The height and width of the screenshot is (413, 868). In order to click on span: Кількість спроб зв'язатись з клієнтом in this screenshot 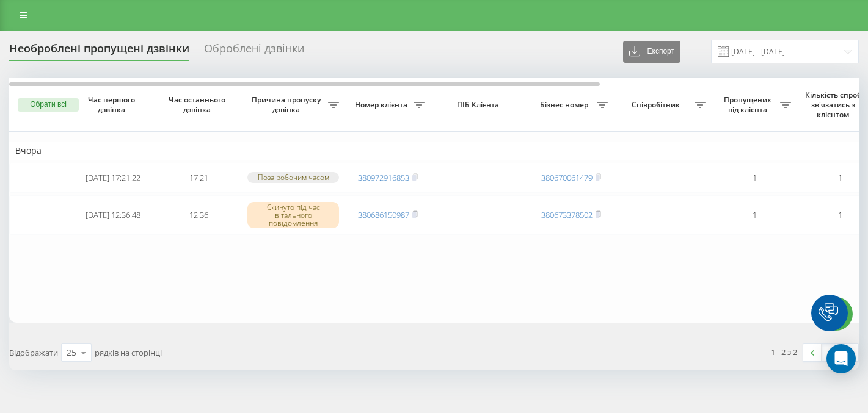, I will do `click(834, 105)`.